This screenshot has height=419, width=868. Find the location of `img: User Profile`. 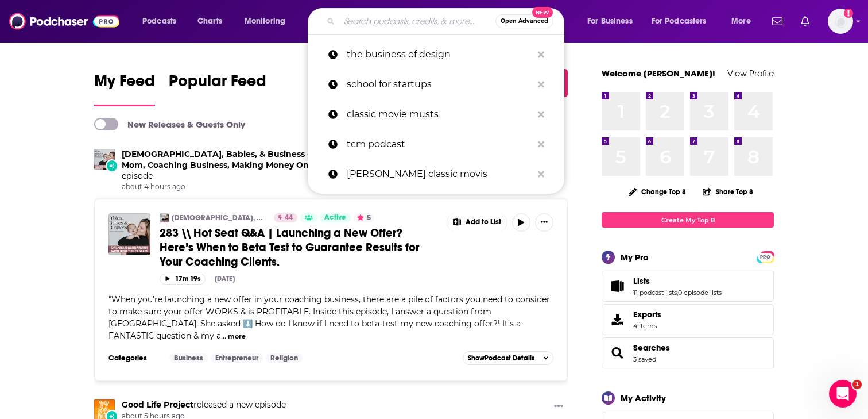

img: User Profile is located at coordinates (840, 21).